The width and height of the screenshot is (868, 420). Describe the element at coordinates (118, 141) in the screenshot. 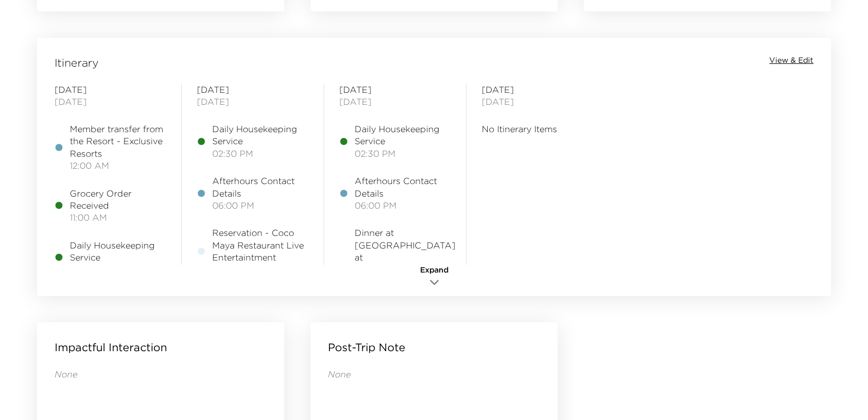

I see `span: Member transfer from the Resort - Exclusive Resorts` at that location.